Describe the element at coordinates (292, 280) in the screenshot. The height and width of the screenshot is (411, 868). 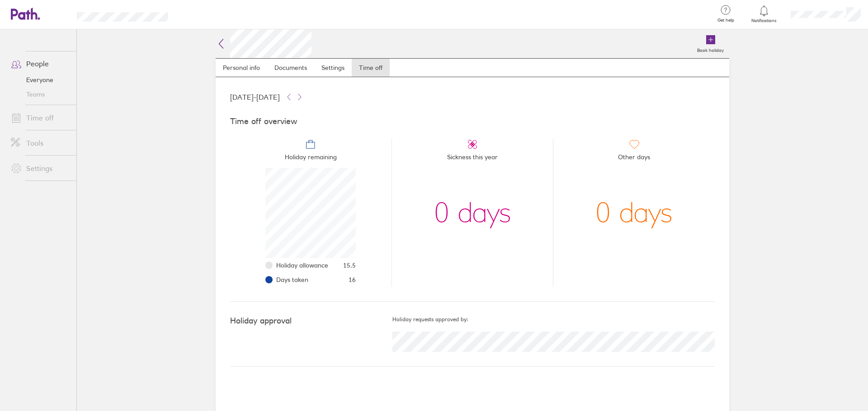
I see `span: Days taken` at that location.